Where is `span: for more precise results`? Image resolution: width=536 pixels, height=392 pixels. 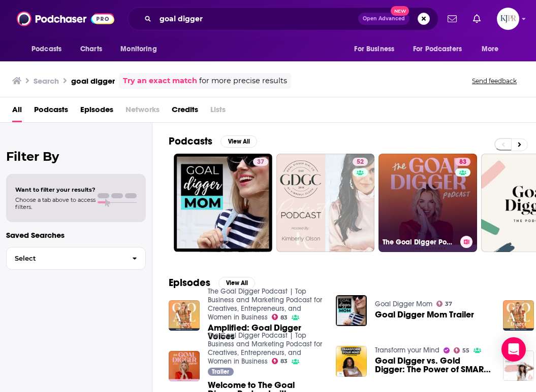
span: for more precise results is located at coordinates (243, 81).